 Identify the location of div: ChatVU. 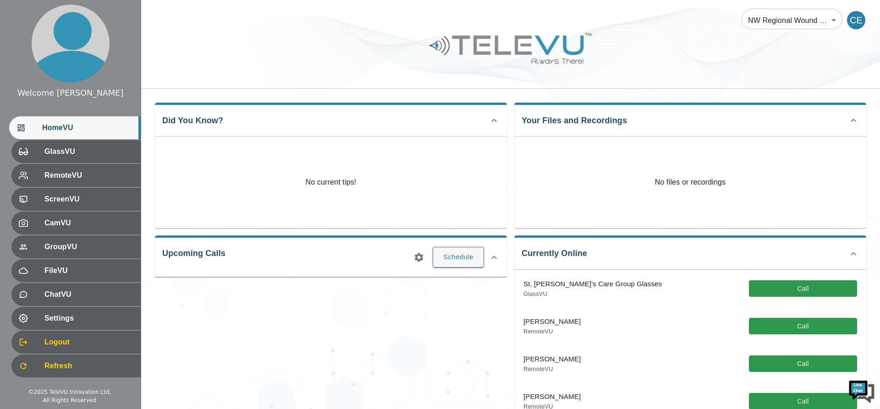
(76, 295).